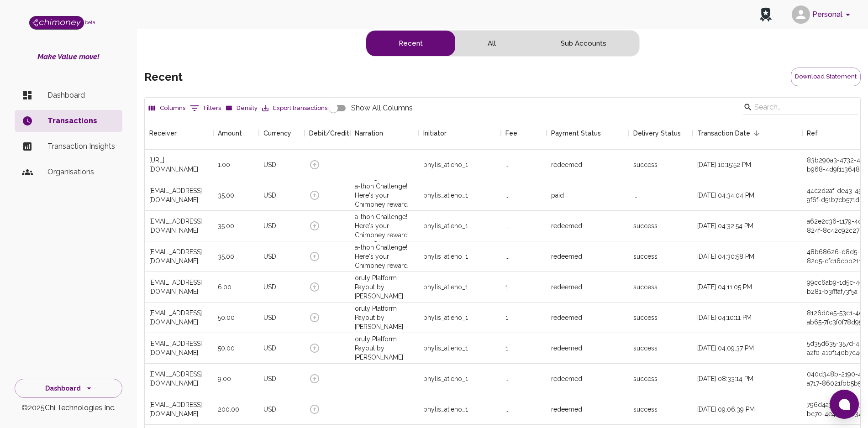  I want to click on div: 35.00, so click(226, 256).